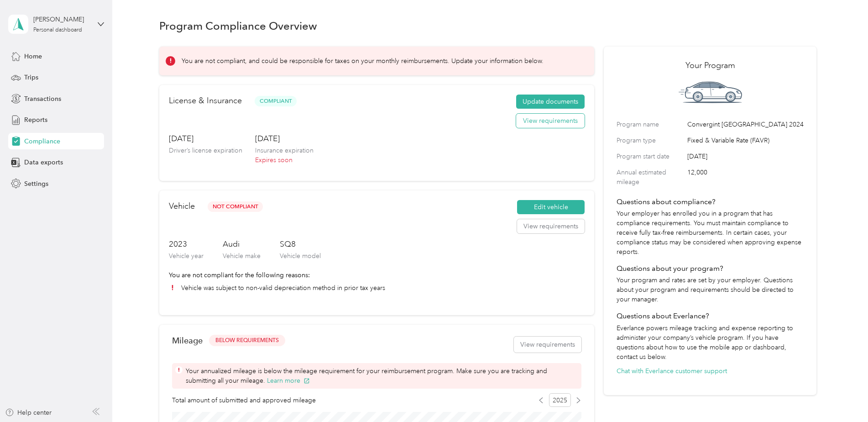  I want to click on span: Data exports, so click(43, 162).